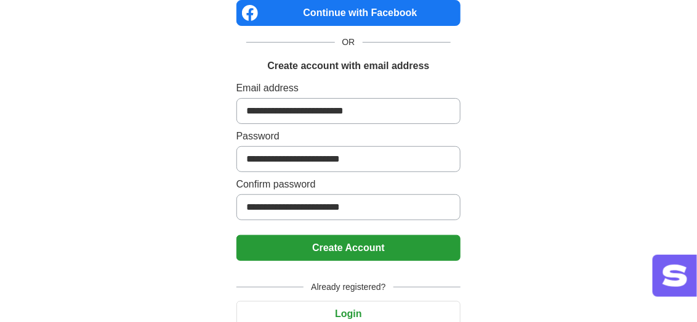 The height and width of the screenshot is (322, 697). Describe the element at coordinates (349, 136) in the screenshot. I see `label: Password` at that location.